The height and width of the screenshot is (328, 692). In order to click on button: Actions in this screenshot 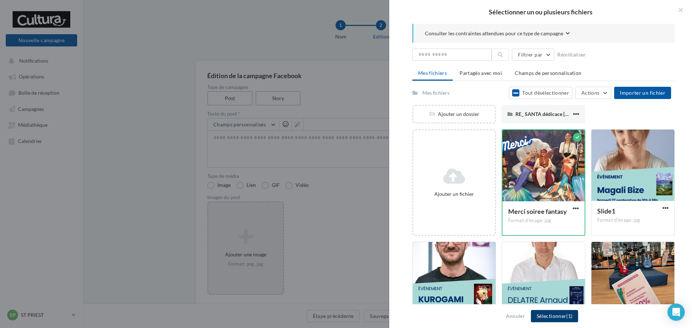, I will do `click(593, 93)`.